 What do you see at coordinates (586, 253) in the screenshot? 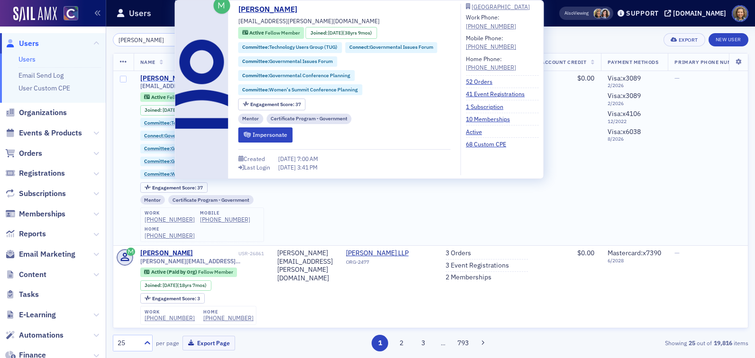
I see `span: $0.00` at bounding box center [586, 253].